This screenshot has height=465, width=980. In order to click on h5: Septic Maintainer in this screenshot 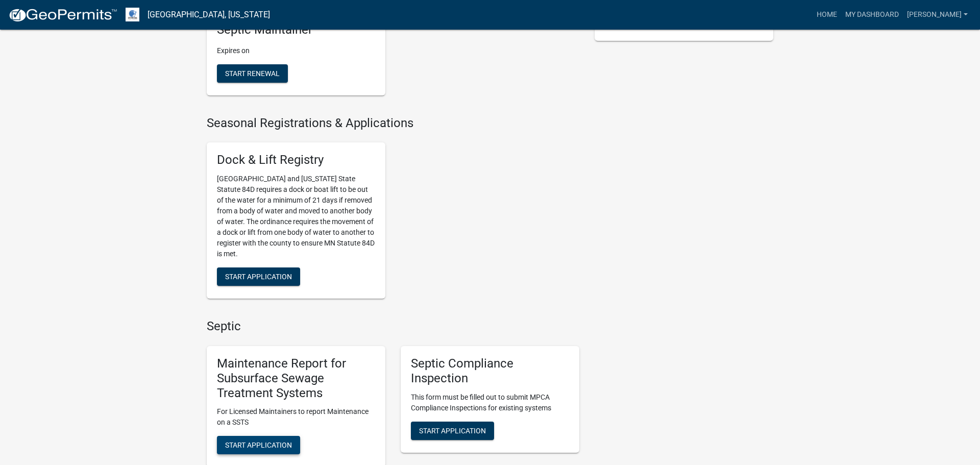, I will do `click(296, 30)`.